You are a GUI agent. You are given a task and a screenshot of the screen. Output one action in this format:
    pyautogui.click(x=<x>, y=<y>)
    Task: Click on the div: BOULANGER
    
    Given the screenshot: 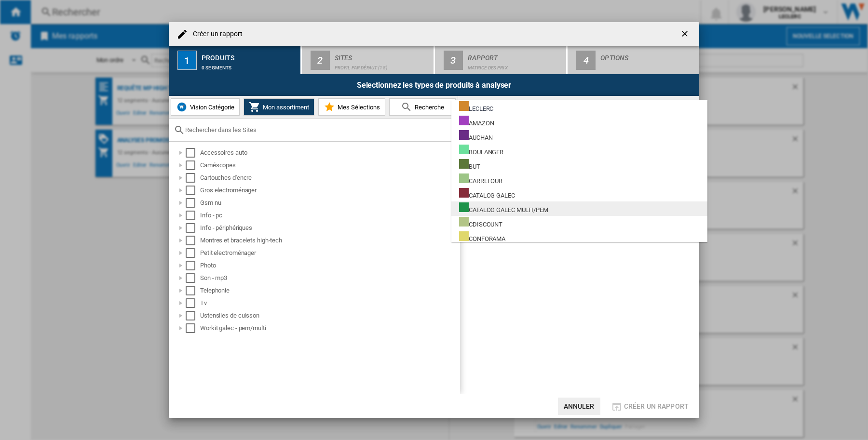 What is the action you would take?
    pyautogui.click(x=481, y=150)
    